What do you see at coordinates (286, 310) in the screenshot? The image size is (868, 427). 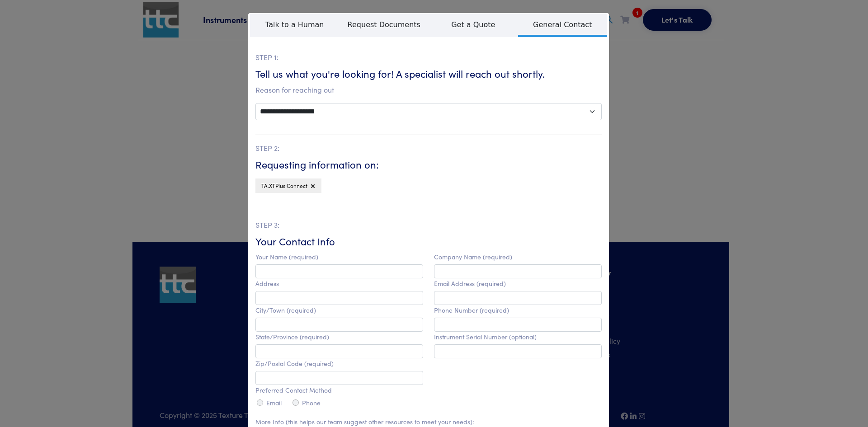 I see `label: City/Town (required)` at bounding box center [286, 310].